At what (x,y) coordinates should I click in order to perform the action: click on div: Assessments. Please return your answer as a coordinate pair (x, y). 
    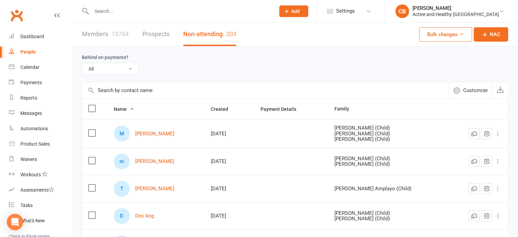
    Looking at the image, I should click on (37, 190).